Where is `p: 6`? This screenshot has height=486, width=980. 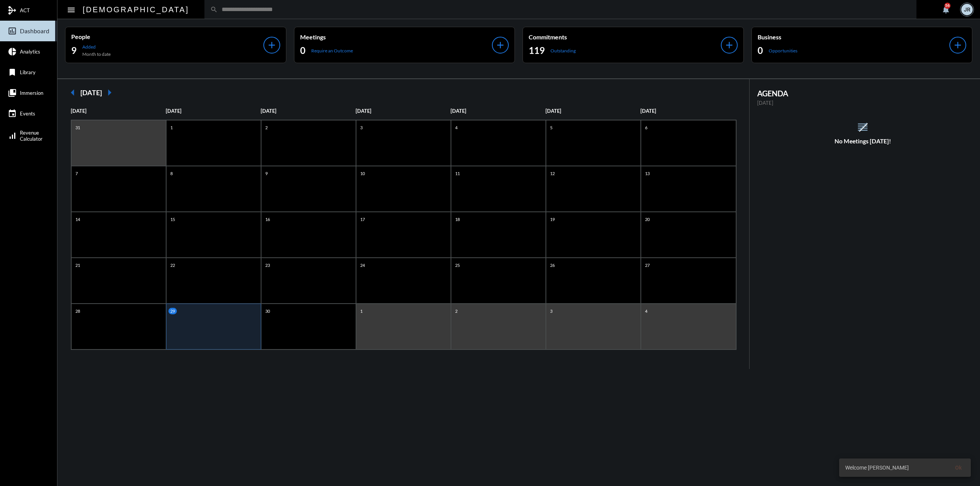 p: 6 is located at coordinates (646, 127).